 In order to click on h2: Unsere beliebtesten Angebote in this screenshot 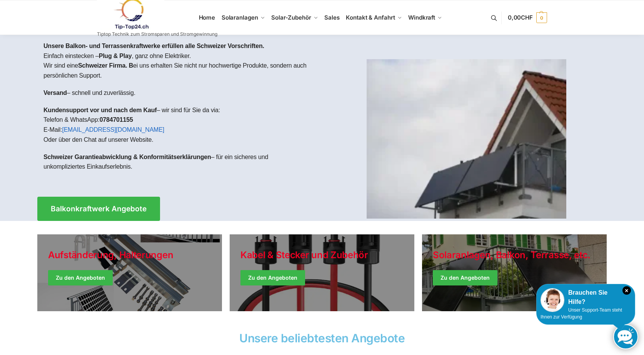, I will do `click(322, 338)`.